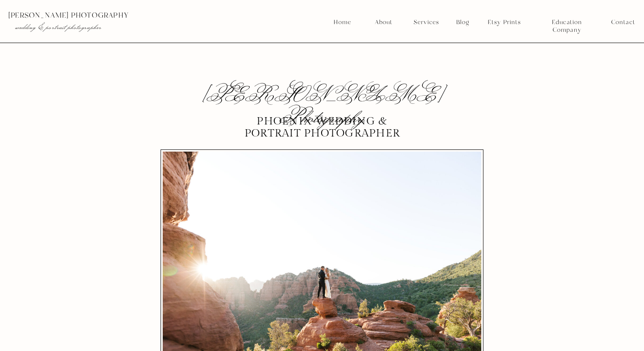 This screenshot has width=644, height=351. I want to click on a: Education Company, so click(567, 23).